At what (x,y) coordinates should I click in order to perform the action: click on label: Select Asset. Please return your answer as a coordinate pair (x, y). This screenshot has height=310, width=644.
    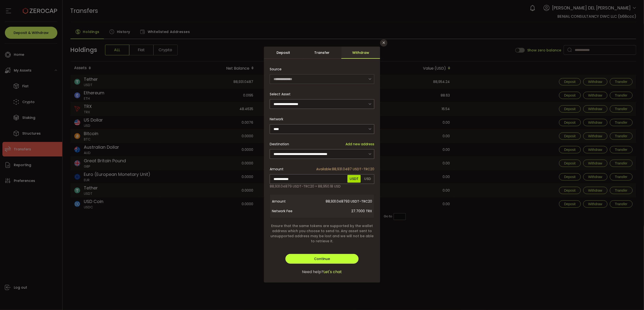
    Looking at the image, I should click on (282, 94).